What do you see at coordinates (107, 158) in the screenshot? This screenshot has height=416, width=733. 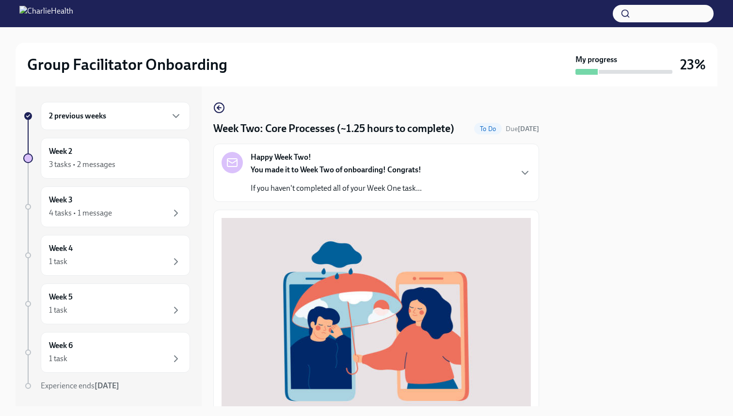 I see `a: Week 23 tasks • 2 messages` at bounding box center [107, 158].